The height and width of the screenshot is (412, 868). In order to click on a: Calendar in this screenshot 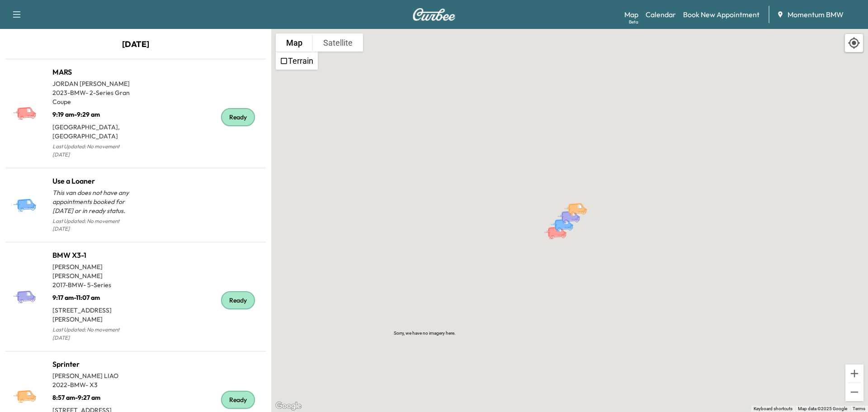, I will do `click(660, 14)`.